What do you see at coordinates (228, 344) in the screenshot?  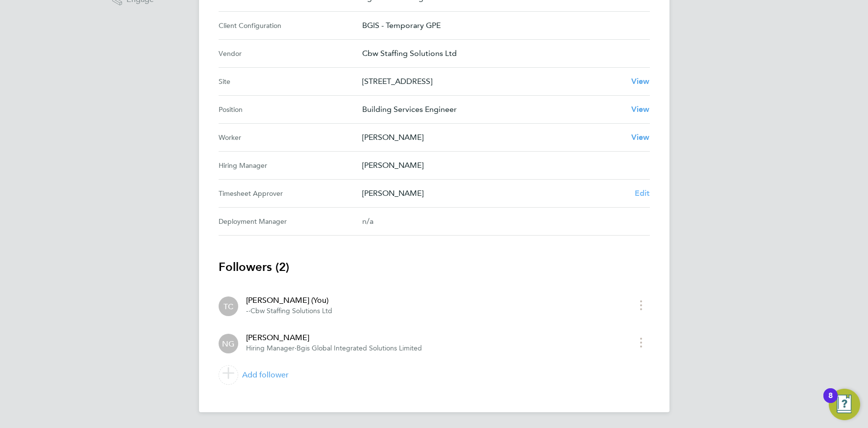 I see `div: Nick Guest` at bounding box center [228, 344].